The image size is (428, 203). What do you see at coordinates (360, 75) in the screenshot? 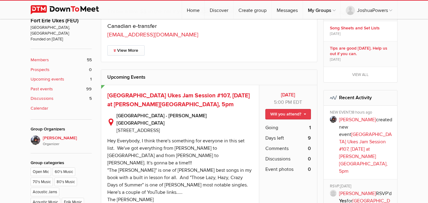
I see `a: View all` at bounding box center [360, 75].